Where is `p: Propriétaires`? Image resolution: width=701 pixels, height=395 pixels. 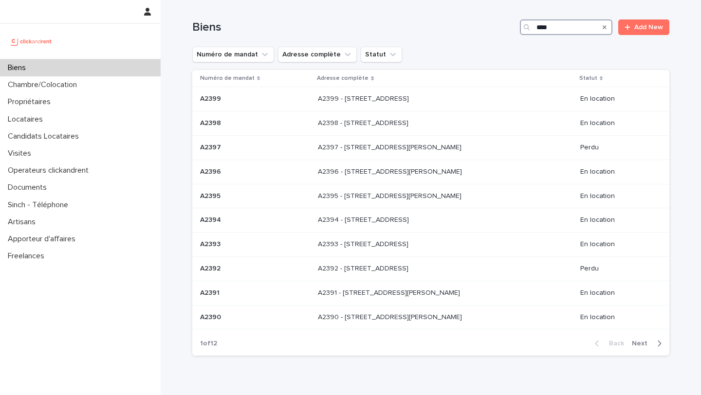 p: Propriétaires is located at coordinates (31, 102).